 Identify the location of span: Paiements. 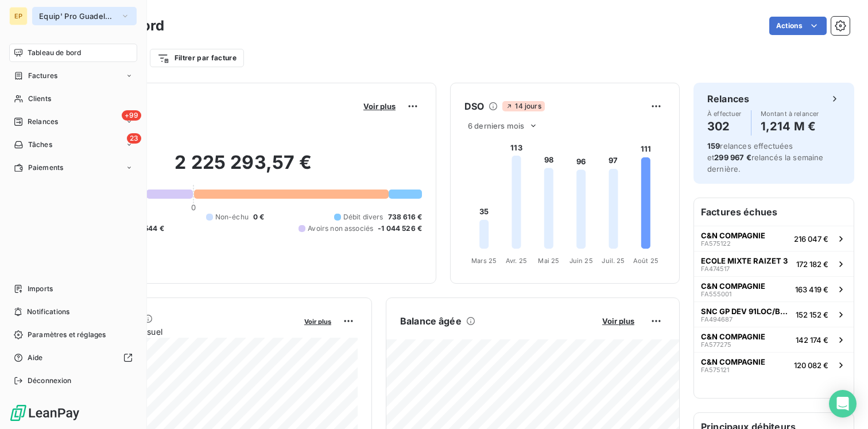
(45, 168).